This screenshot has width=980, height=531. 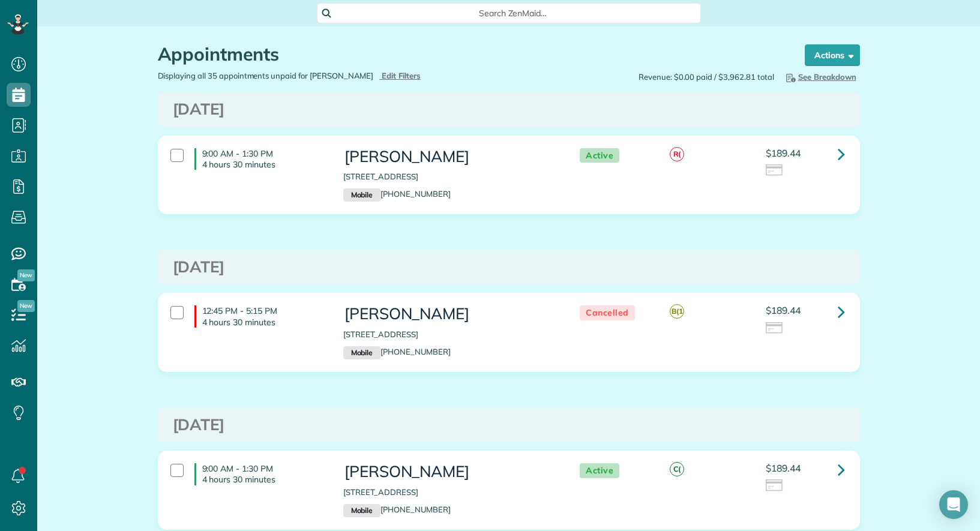 I want to click on button: Actions, so click(x=832, y=56).